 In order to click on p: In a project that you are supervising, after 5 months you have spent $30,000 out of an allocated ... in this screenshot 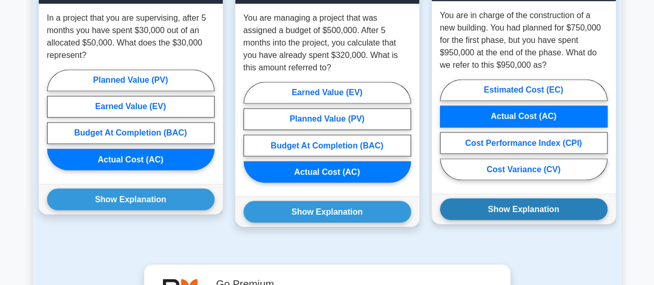, I will do `click(131, 37)`.